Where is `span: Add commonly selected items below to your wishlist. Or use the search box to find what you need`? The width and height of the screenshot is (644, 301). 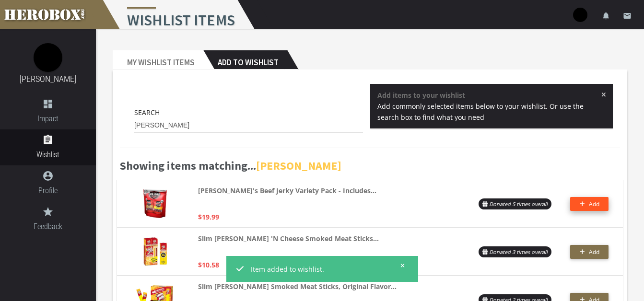 span: Add commonly selected items below to your wishlist. Or use the search box to find what you need is located at coordinates (481, 111).